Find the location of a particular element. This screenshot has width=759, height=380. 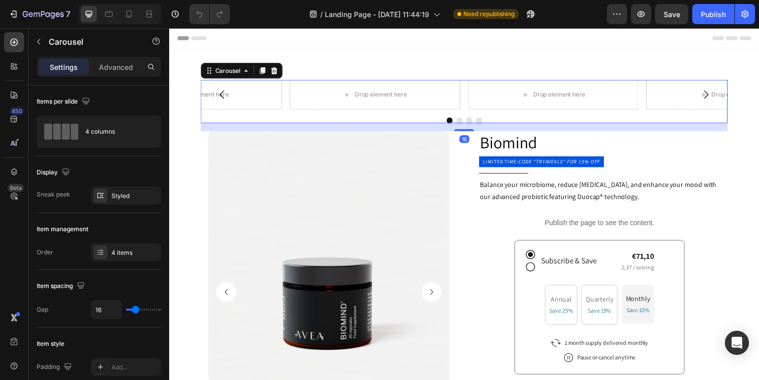

div: Padding is located at coordinates (55, 367).